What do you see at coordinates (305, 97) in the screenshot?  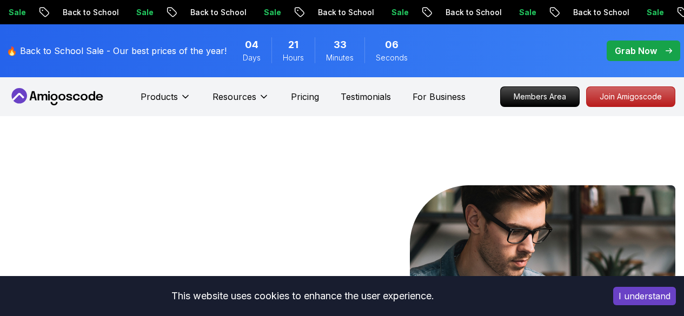 I see `p: Pricing` at bounding box center [305, 97].